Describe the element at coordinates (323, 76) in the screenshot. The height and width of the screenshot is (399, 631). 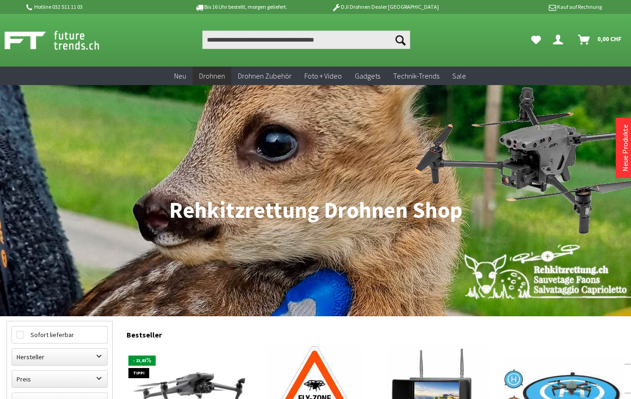
I see `span: Foto + Video` at that location.